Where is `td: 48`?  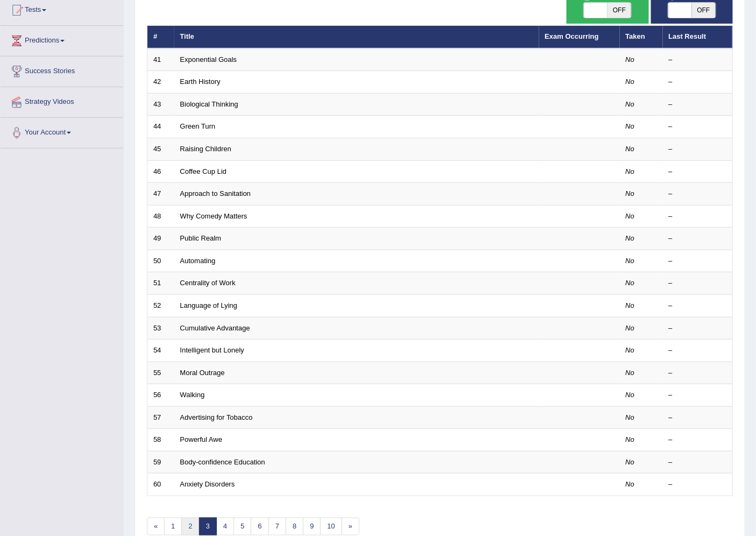 td: 48 is located at coordinates (161, 216).